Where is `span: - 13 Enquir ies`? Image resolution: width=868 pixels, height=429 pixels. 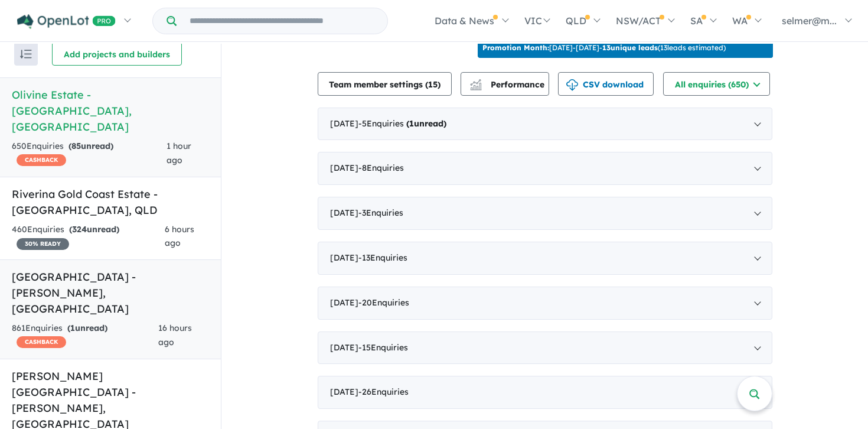
span: - 13 Enquir ies is located at coordinates (383, 258).